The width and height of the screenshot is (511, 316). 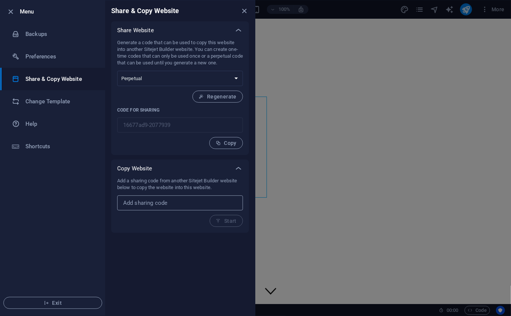 I want to click on button: Exit, so click(x=53, y=303).